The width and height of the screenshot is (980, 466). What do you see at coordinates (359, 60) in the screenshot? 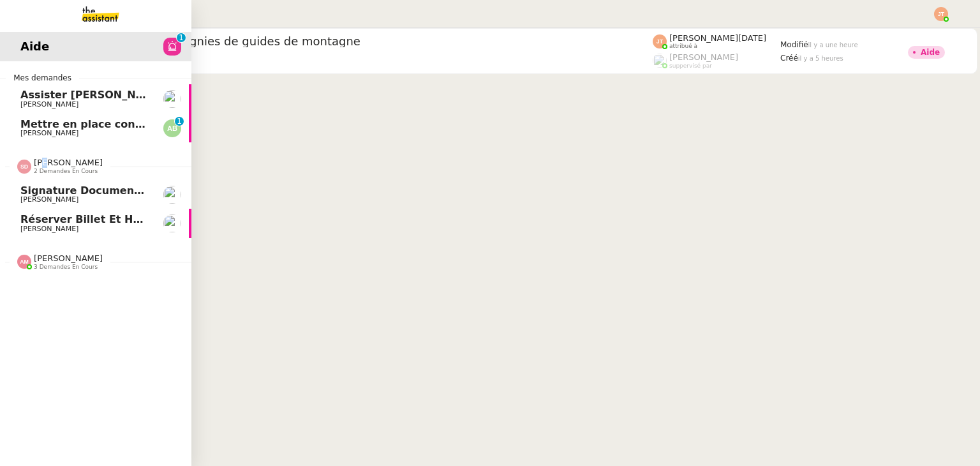
I see `app-user-detailed-label: client` at bounding box center [359, 60].